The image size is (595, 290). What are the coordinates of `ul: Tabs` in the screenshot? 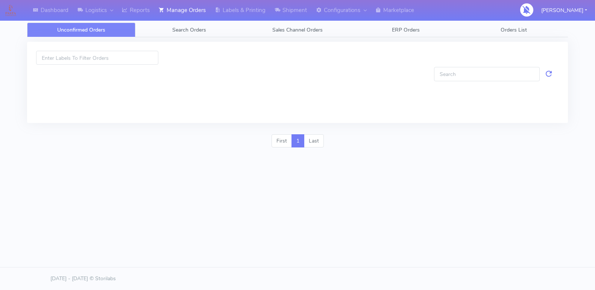 It's located at (298, 30).